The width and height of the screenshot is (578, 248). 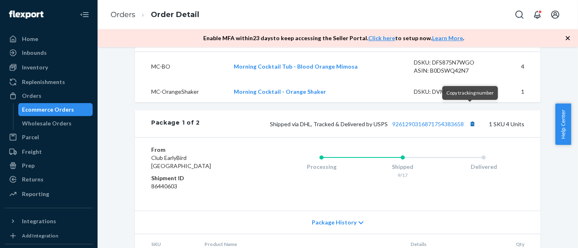 What do you see at coordinates (321, 167) in the screenshot?
I see `div: Processing` at bounding box center [321, 167].